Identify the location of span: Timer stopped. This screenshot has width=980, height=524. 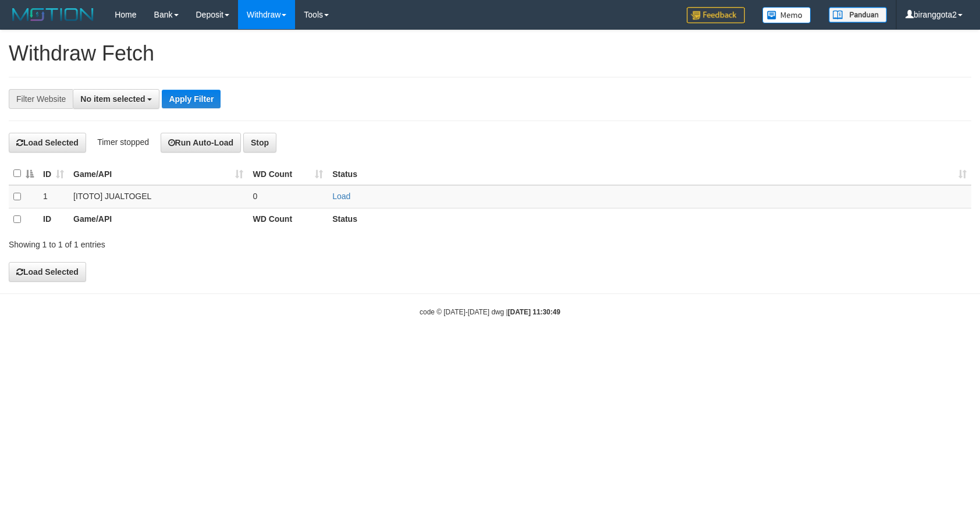
(123, 142).